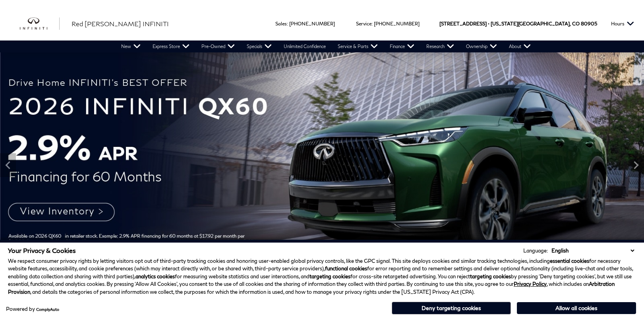 The image size is (644, 320). Describe the element at coordinates (171, 46) in the screenshot. I see `a: Express Store` at that location.